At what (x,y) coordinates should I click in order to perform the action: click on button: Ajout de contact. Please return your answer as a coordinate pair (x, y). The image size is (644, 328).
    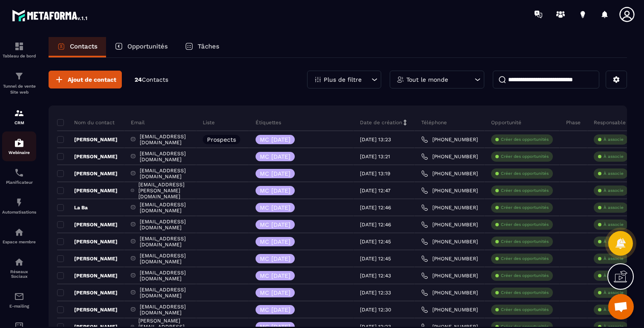
    Looking at the image, I should click on (85, 80).